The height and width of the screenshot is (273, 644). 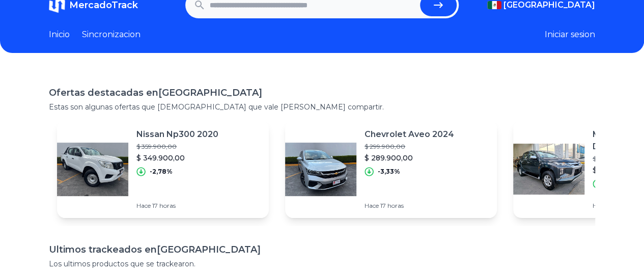 I want to click on p: -2,78%, so click(x=161, y=172).